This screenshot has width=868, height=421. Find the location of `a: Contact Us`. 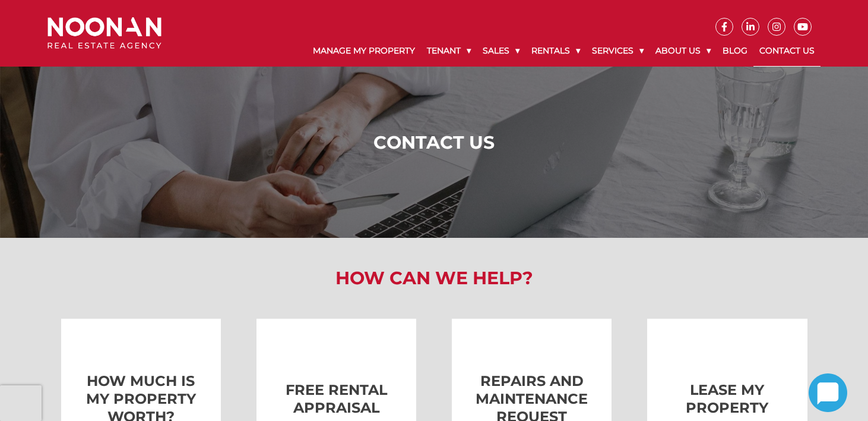

a: Contact Us is located at coordinates (787, 51).